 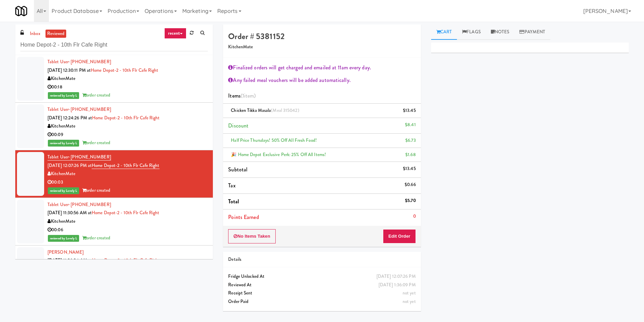 I want to click on div: 00:03, so click(x=127, y=183).